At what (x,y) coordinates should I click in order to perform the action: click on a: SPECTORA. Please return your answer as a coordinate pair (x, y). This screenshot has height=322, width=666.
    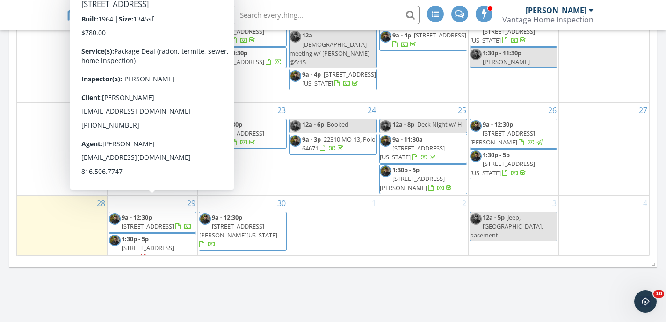
    Looking at the image, I should click on (118, 22).